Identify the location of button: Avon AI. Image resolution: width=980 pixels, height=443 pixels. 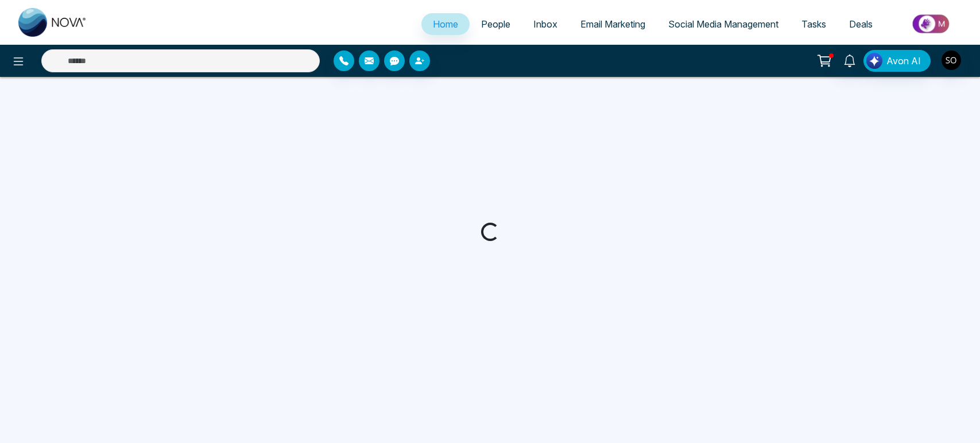
(896, 61).